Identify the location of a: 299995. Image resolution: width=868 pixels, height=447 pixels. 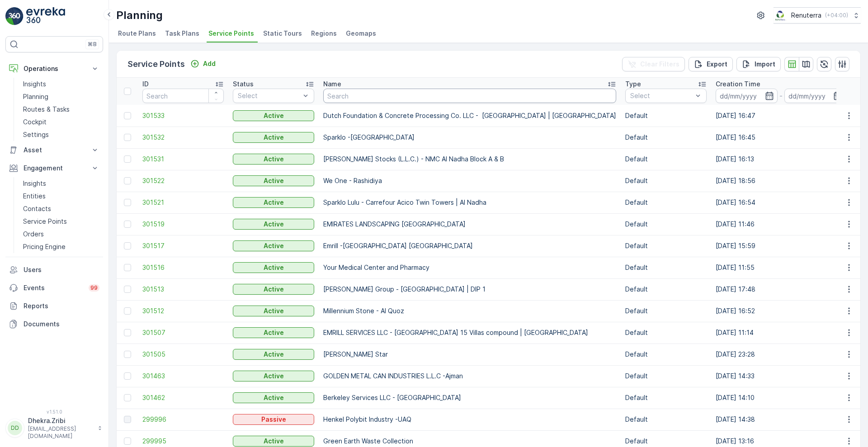
(183, 441).